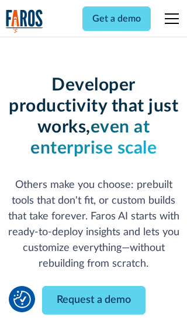 The height and width of the screenshot is (321, 187). What do you see at coordinates (93, 225) in the screenshot?
I see `p: Others make you choose: prebuilt tools that don't fit, or custom builds that take forever. Faros ...` at bounding box center [93, 225].